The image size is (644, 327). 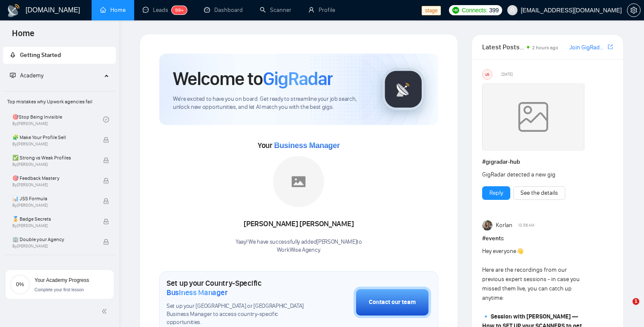 What do you see at coordinates (59, 290) in the screenshot?
I see `span: Complete your first lesson` at bounding box center [59, 290].